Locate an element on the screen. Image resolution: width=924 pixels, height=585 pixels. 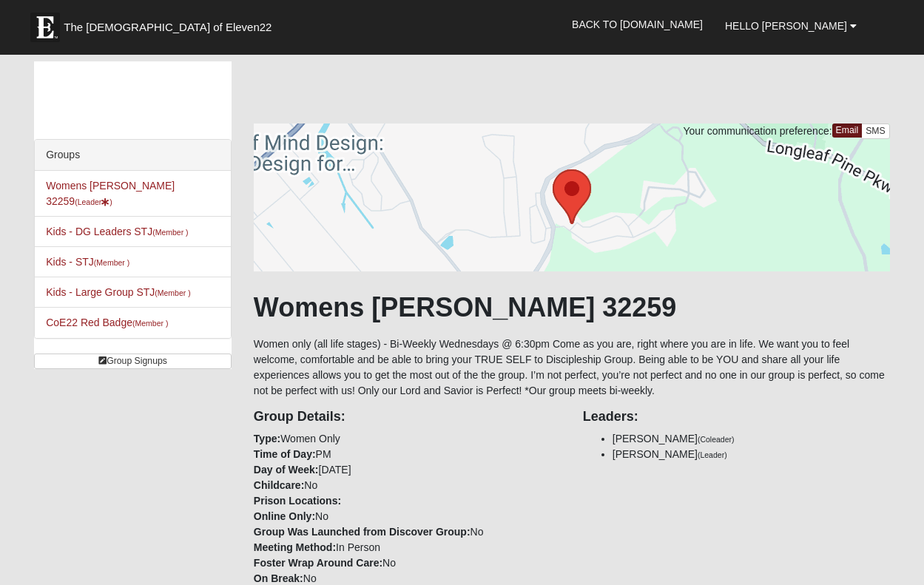
strong: Prison Locations: is located at coordinates (297, 501).